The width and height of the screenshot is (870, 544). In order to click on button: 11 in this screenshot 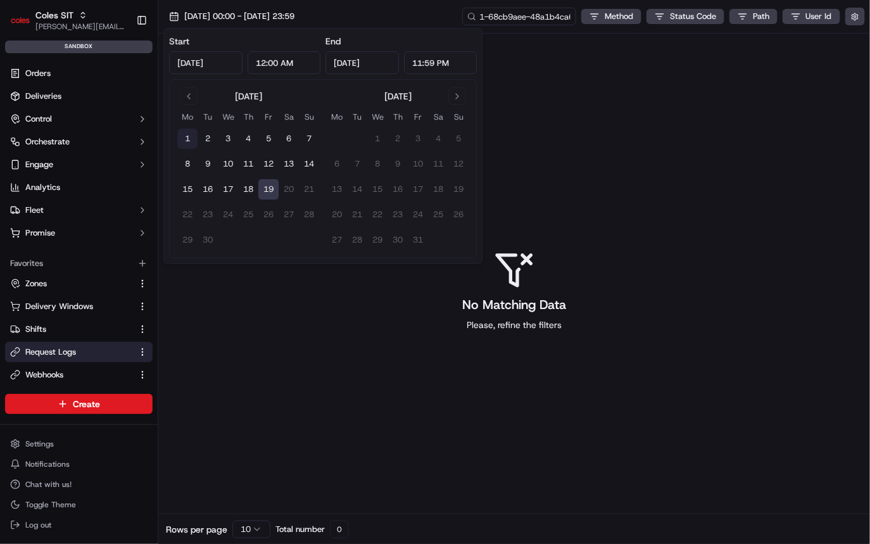, I will do `click(248, 164)`.